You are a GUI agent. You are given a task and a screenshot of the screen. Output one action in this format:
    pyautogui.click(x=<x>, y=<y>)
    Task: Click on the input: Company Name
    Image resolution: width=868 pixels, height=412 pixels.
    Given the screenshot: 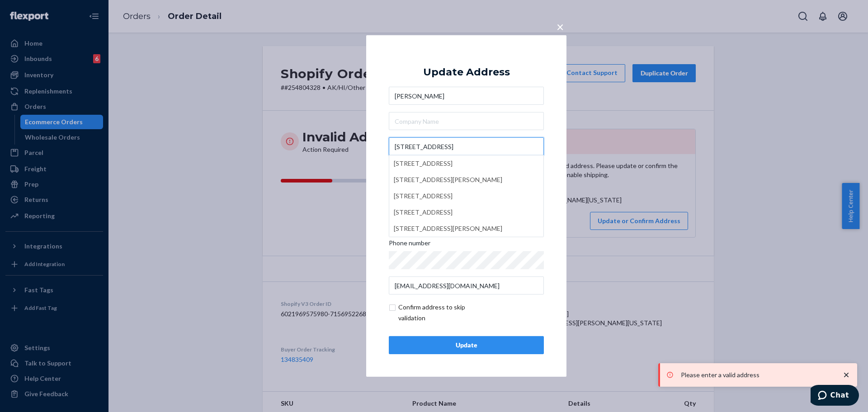 What is the action you would take?
    pyautogui.click(x=466, y=121)
    